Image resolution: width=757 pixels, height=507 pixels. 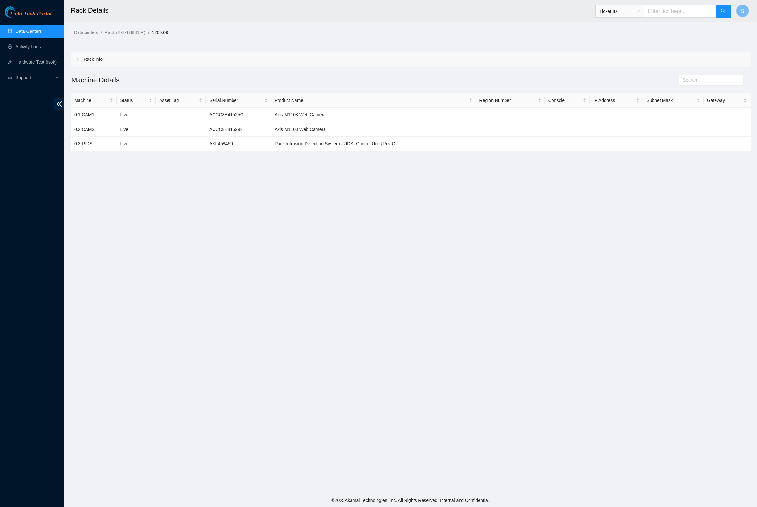 I want to click on a: Hardware Test (isok), so click(x=36, y=62).